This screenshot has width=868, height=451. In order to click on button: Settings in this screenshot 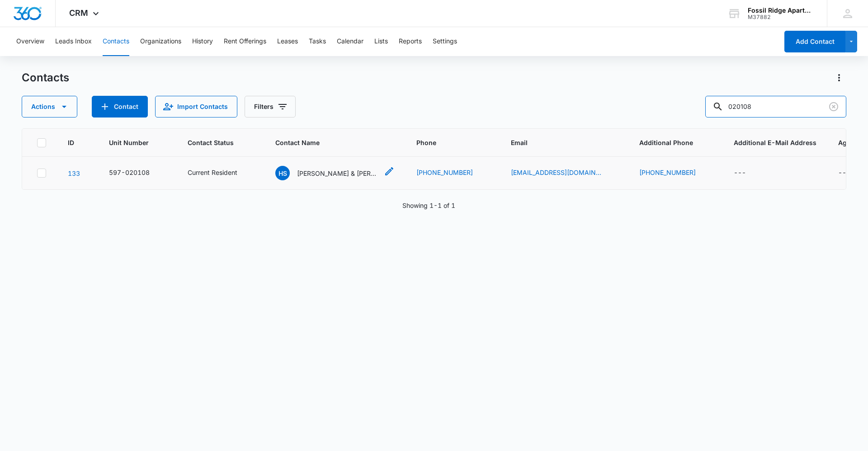, I will do `click(445, 42)`.